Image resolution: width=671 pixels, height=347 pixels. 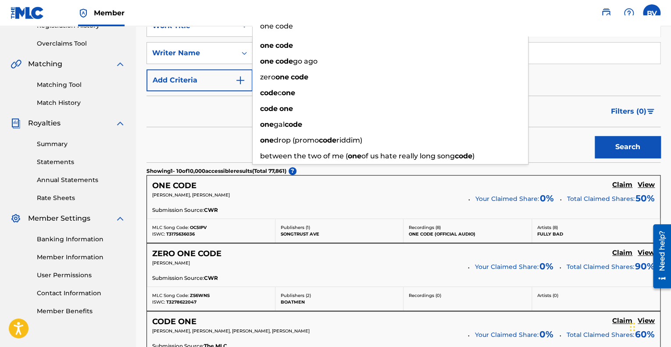 I want to click on img: Top Rightsholder, so click(x=83, y=13).